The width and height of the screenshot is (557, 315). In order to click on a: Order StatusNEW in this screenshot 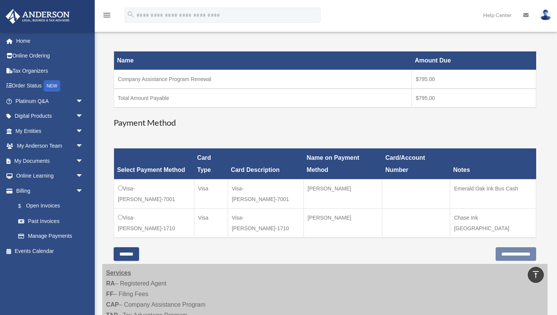, I will do `click(50, 86)`.